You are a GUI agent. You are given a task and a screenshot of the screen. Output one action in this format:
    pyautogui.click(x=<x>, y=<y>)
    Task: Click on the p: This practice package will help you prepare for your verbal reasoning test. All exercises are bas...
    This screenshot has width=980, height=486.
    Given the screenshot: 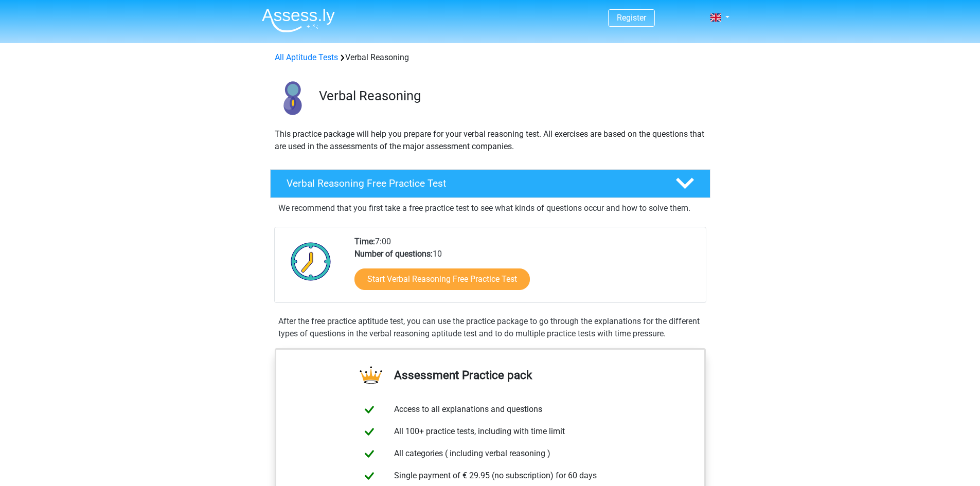 What is the action you would take?
    pyautogui.click(x=490, y=140)
    